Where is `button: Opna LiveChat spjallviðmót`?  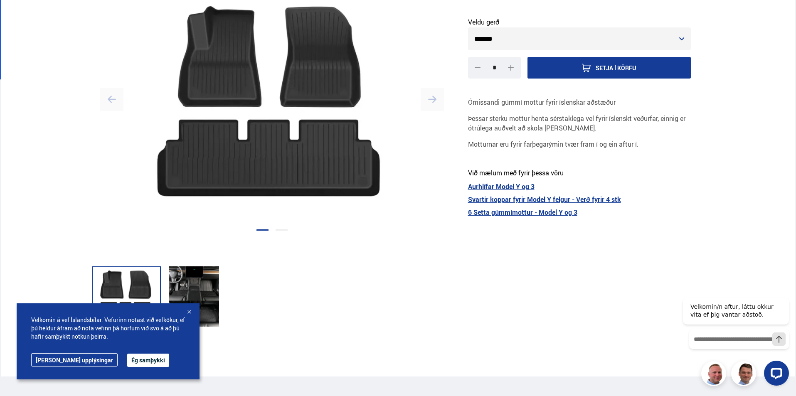 button: Opna LiveChat spjallviðmót is located at coordinates (100, 91).